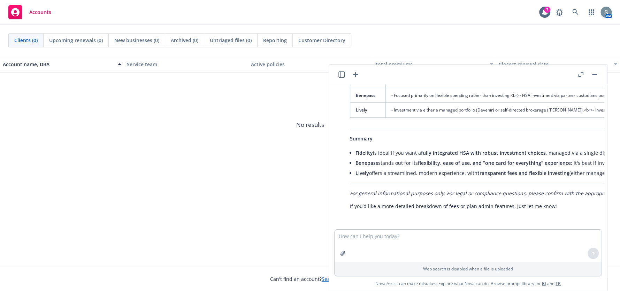  I want to click on img: photo, so click(606, 12).